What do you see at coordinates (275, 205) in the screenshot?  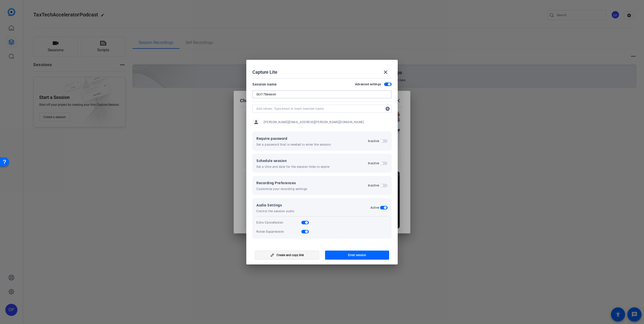 I see `span: Audio Settings` at bounding box center [275, 205].